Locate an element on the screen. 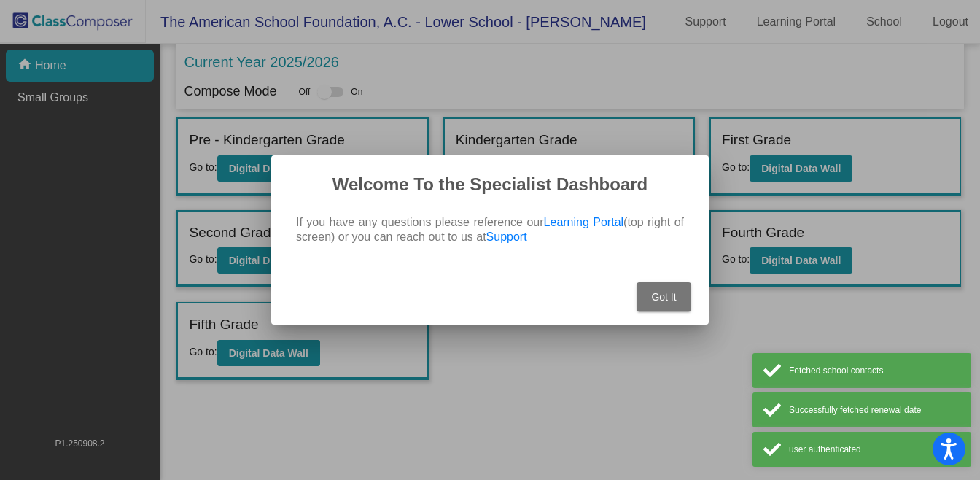 The height and width of the screenshot is (480, 980). button: Got It is located at coordinates (664, 297).